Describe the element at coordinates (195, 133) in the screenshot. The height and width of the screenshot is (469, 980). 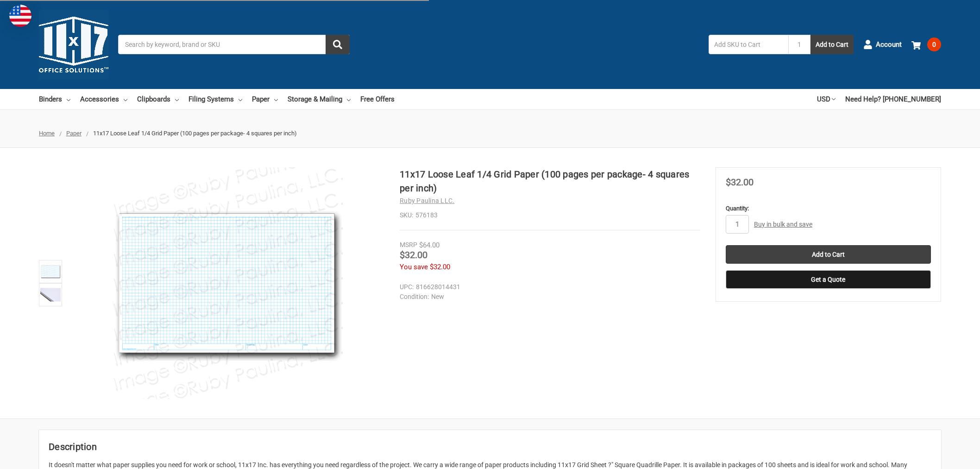
I see `span: 11x17 Loose Leaf 1/4 Grid Paper (100 pages per package- 4 squares per inch)` at that location.